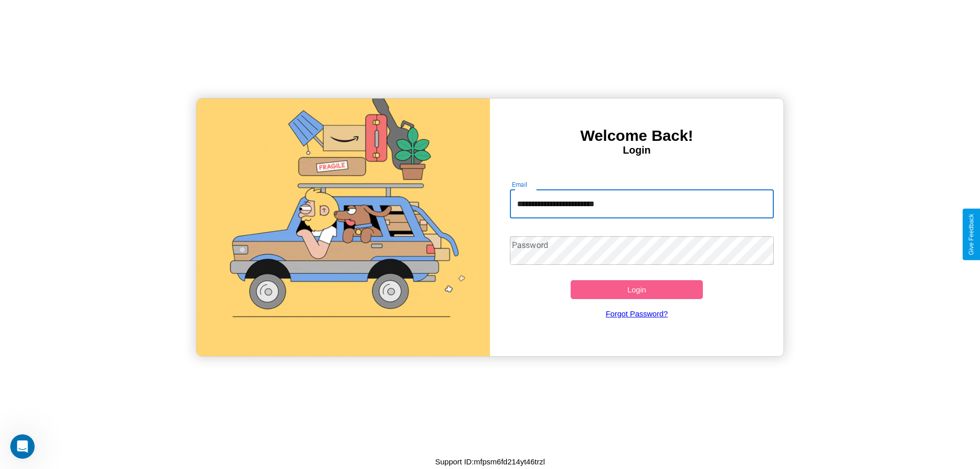 Image resolution: width=980 pixels, height=469 pixels. Describe the element at coordinates (489, 461) in the screenshot. I see `p: Support ID: mfpsm6fd214yt46trzl` at that location.